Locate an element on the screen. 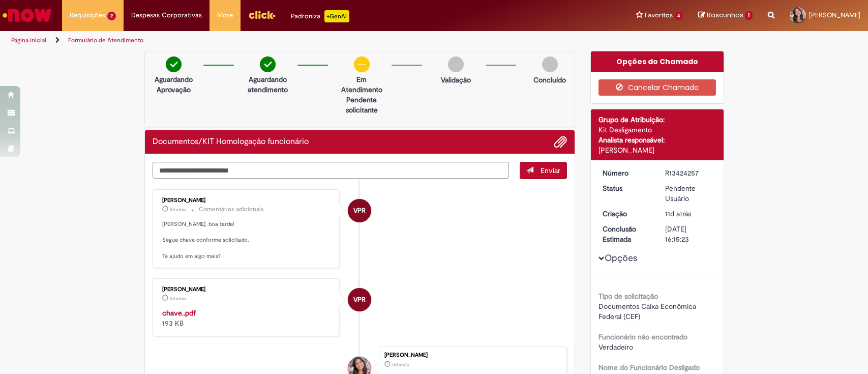  span: More is located at coordinates (224, 15).